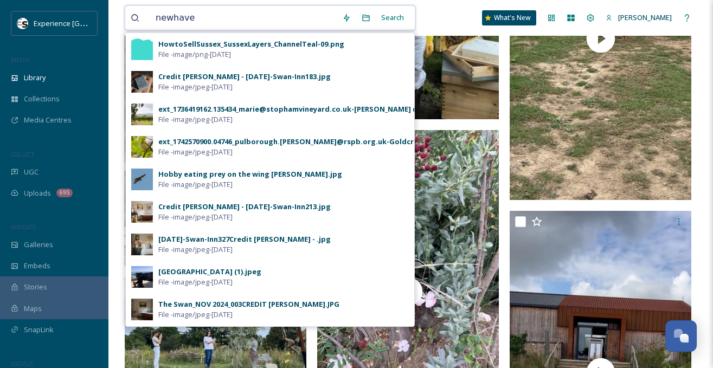 This screenshot has height=368, width=713. Describe the element at coordinates (31, 172) in the screenshot. I see `span: UGC` at that location.